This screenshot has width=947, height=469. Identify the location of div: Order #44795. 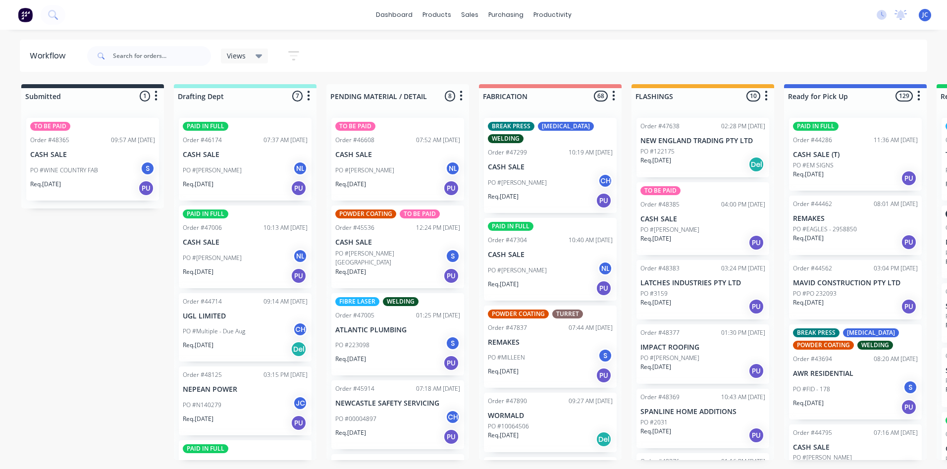
(812, 433).